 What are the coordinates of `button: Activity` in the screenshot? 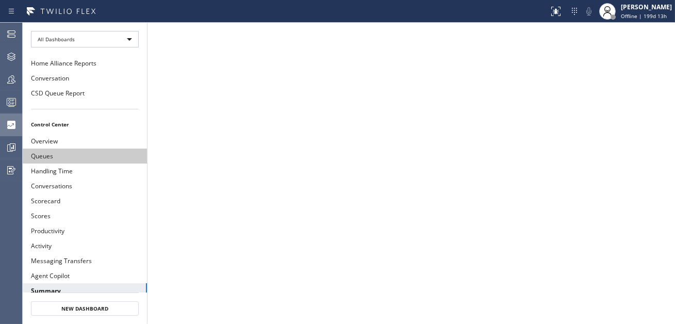 It's located at (85, 245).